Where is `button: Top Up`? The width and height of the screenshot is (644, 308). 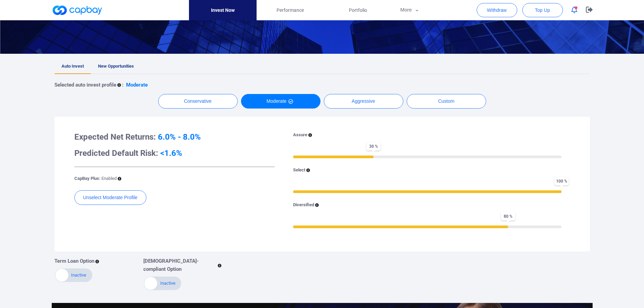
button: Top Up is located at coordinates (543, 10).